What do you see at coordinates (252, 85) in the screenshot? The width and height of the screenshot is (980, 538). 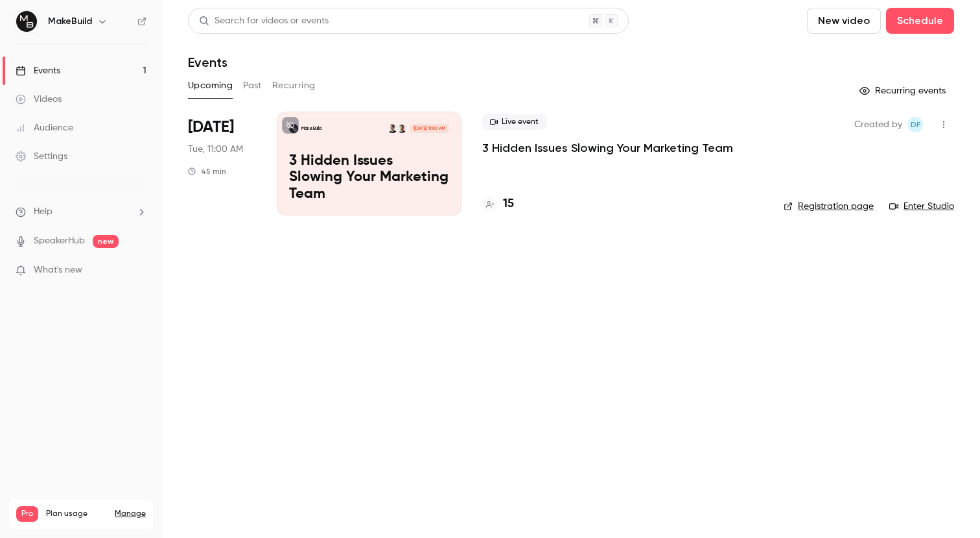 I see `button: Past` at bounding box center [252, 85].